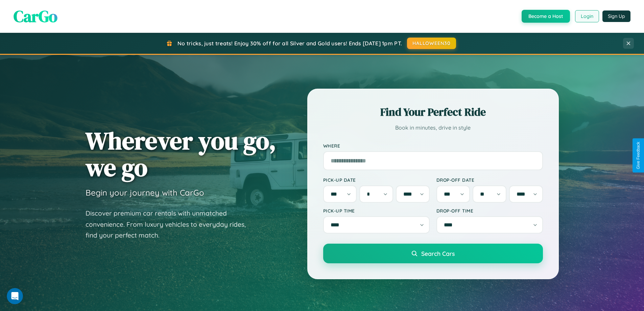 This screenshot has height=311, width=644. What do you see at coordinates (181, 154) in the screenshot?
I see `h1: Wherever you go, we go` at bounding box center [181, 154].